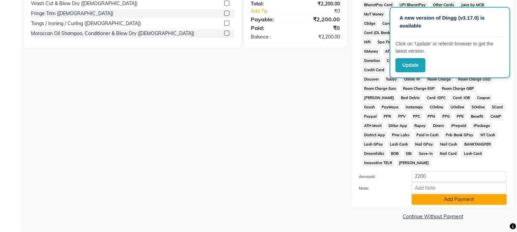 The width and height of the screenshot is (517, 232). I want to click on span: Room Charge Euro, so click(380, 89).